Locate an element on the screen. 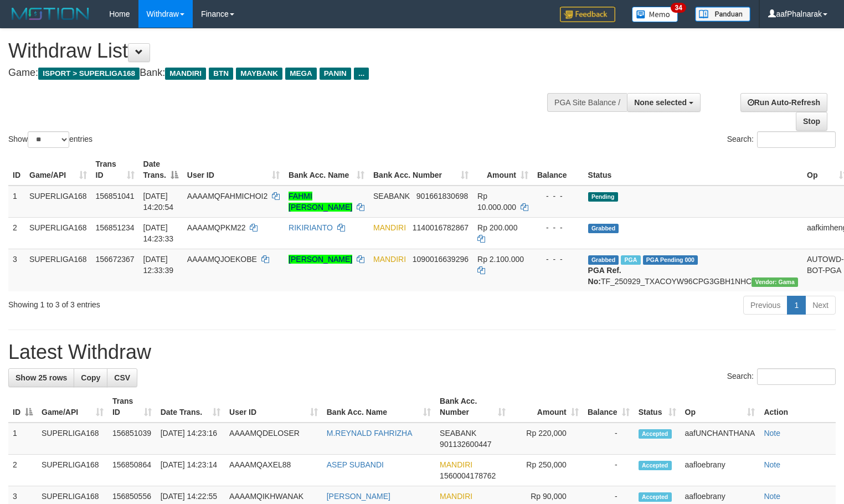  a: Stop is located at coordinates (811, 121).